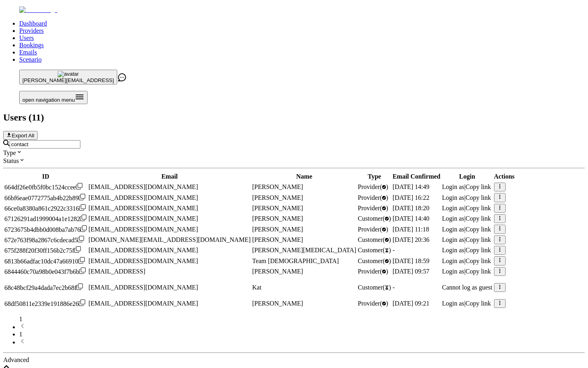 This screenshot has width=588, height=368. What do you see at coordinates (467, 287) in the screenshot?
I see `p: Cannot log as guest` at bounding box center [467, 287].